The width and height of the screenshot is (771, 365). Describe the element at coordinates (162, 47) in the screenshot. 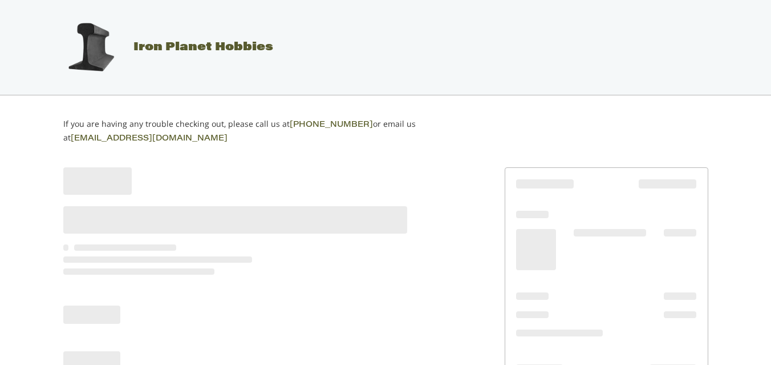

I see `a: Iron Planet Hobbies` at that location.